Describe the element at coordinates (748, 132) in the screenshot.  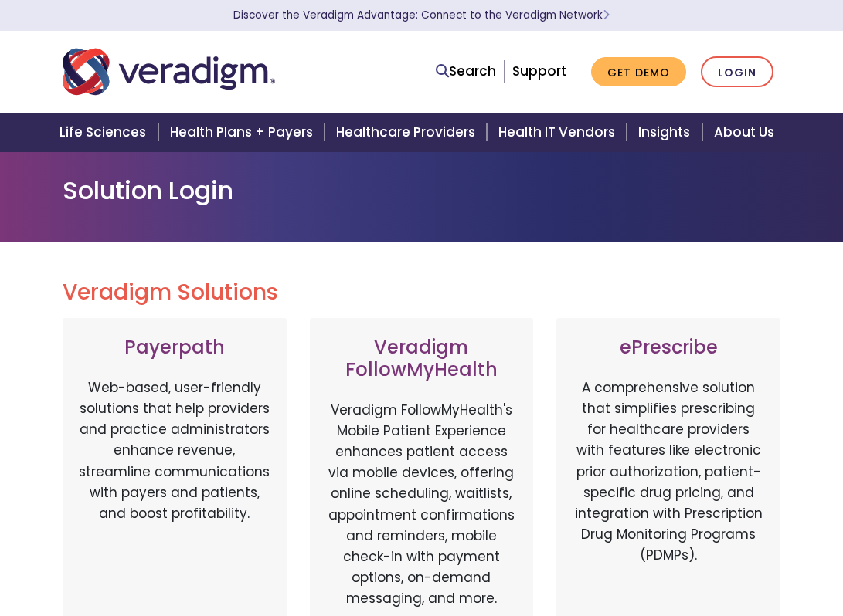
I see `a: About Us` at that location.